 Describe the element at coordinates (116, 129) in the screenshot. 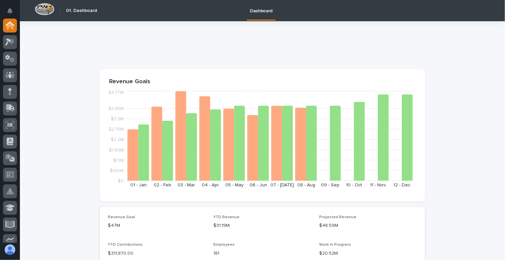

I see `tspan: $2.75M` at that location.